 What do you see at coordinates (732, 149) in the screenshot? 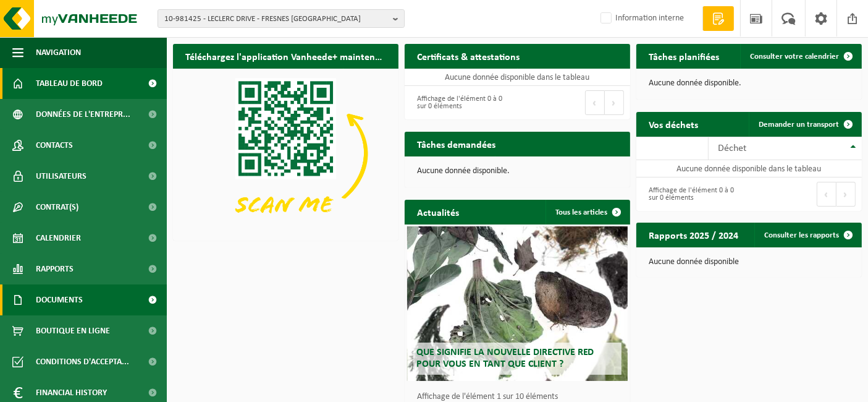
I see `span: Déchet` at bounding box center [732, 149].